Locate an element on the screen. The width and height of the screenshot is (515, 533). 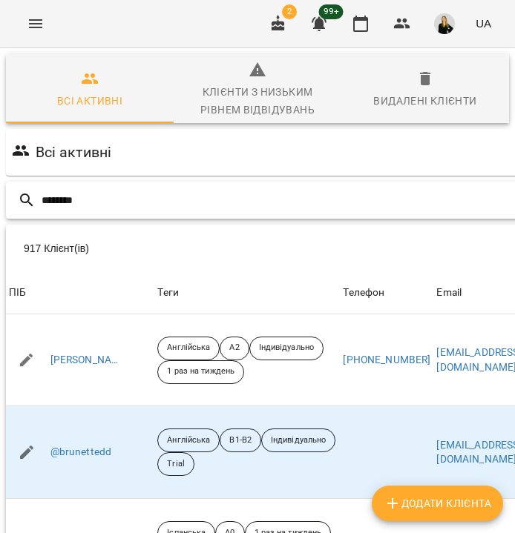
div: Email is located at coordinates (449, 293).